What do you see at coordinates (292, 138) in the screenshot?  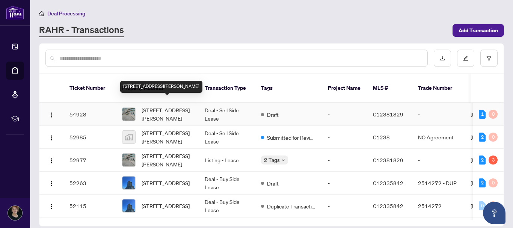 I see `span: Submitted for Review` at bounding box center [292, 138].